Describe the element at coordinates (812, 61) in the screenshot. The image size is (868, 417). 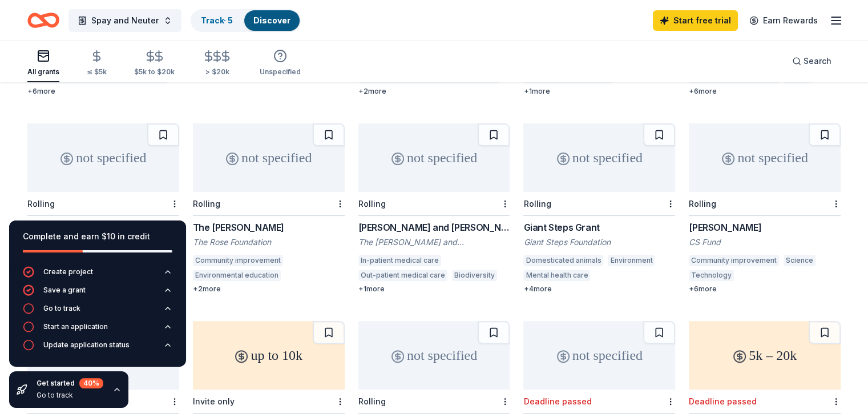
I see `button: Search` at that location.